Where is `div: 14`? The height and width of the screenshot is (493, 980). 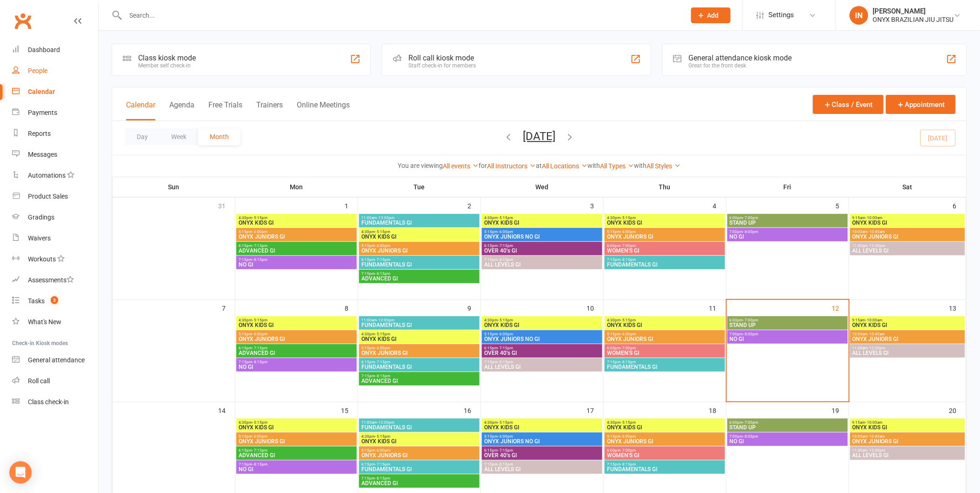 div: 14 is located at coordinates (227, 410).